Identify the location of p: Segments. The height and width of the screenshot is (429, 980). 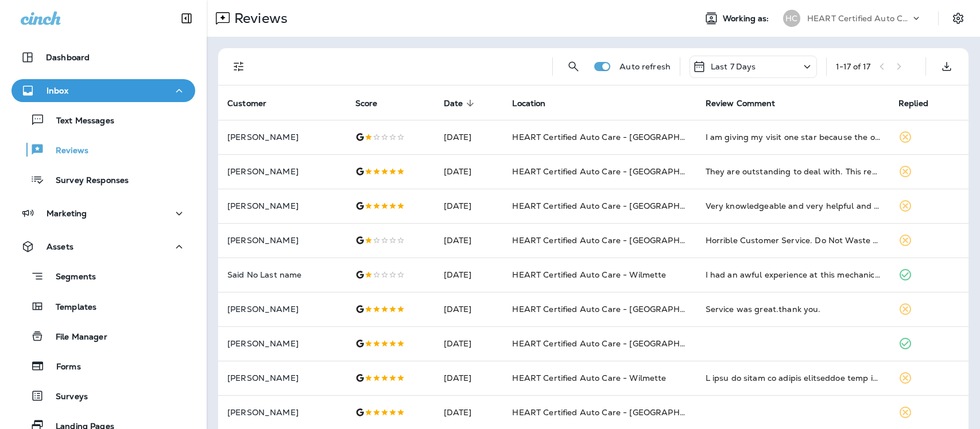
(70, 278).